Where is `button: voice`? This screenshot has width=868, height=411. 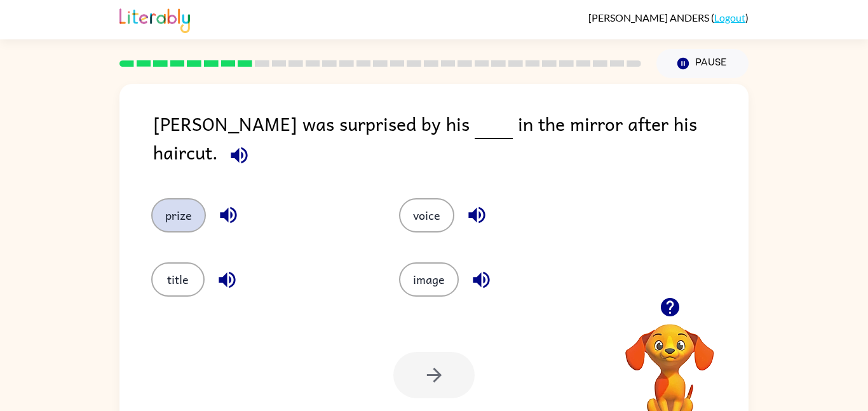 button: voice is located at coordinates (426, 215).